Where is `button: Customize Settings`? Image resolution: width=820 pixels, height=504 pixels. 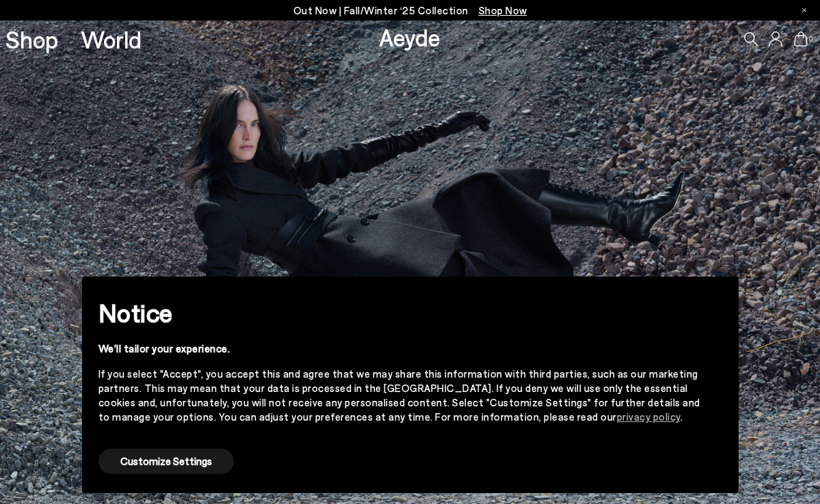
button: Customize Settings is located at coordinates (166, 461).